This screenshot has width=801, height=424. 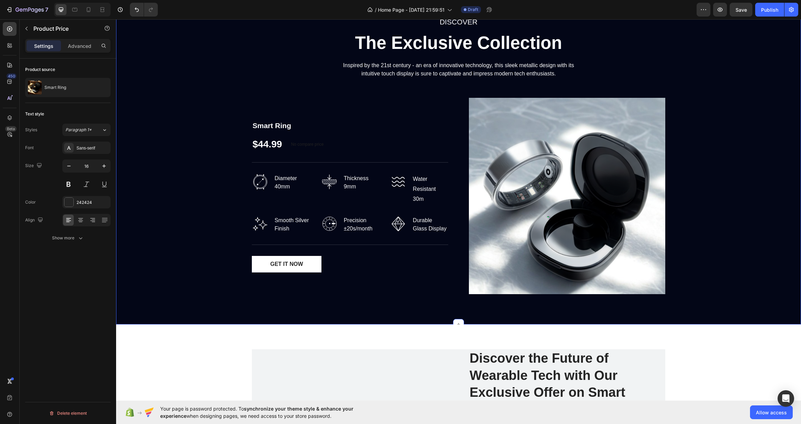 I want to click on p: Smart Ring, so click(x=55, y=88).